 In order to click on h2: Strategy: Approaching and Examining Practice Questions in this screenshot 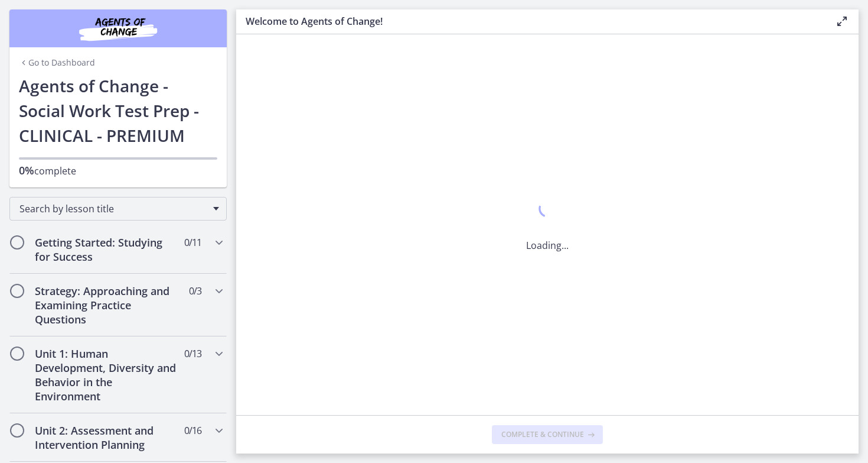, I will do `click(107, 305)`.